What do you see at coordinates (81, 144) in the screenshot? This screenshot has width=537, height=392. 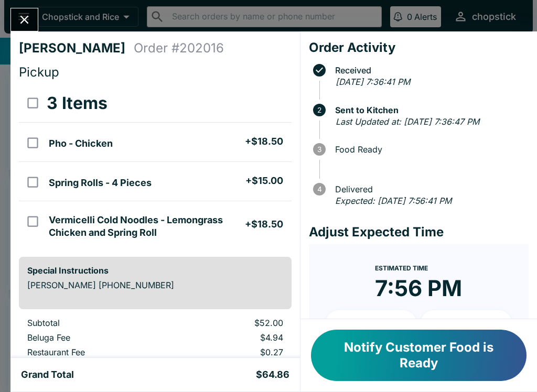 I see `h5: Pho - Chicken` at bounding box center [81, 144].